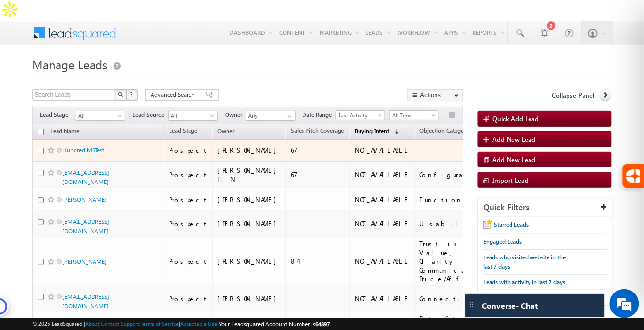 This screenshot has height=330, width=644. What do you see at coordinates (475, 261) in the screenshot?
I see `div: Trust in Program Value, Lack of Clarity in Communication, Price/Affordability` at bounding box center [475, 261].